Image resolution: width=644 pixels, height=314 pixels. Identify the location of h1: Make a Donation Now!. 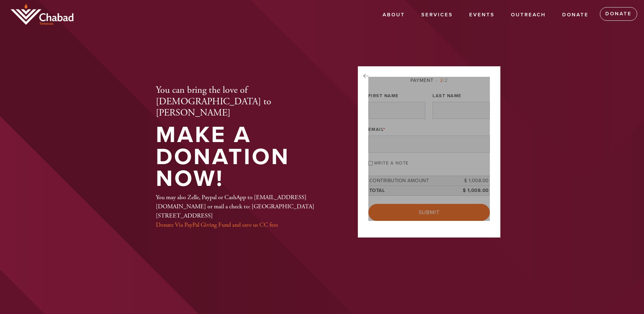
(246, 157).